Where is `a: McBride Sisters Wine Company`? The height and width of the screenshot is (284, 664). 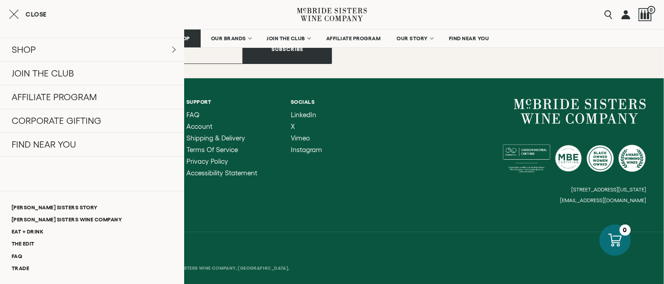
a: McBride Sisters Wine Company is located at coordinates (580, 112).